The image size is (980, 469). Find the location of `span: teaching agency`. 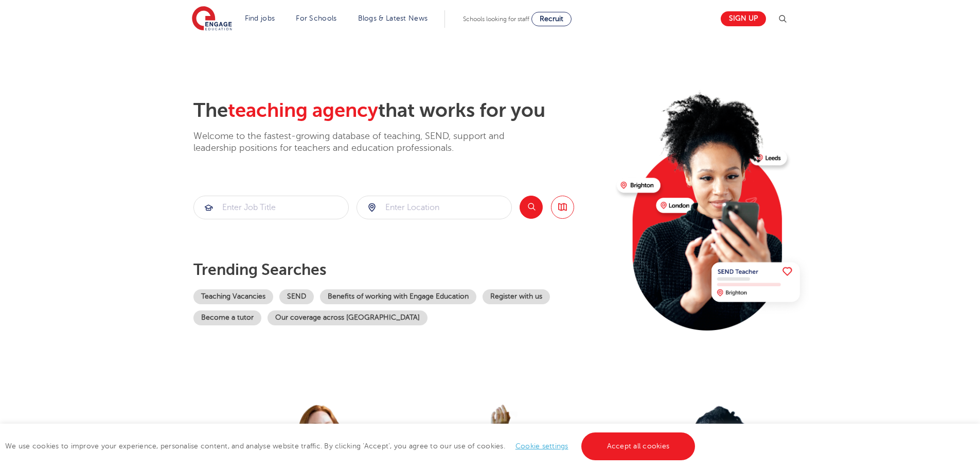

span: teaching agency is located at coordinates (303, 110).